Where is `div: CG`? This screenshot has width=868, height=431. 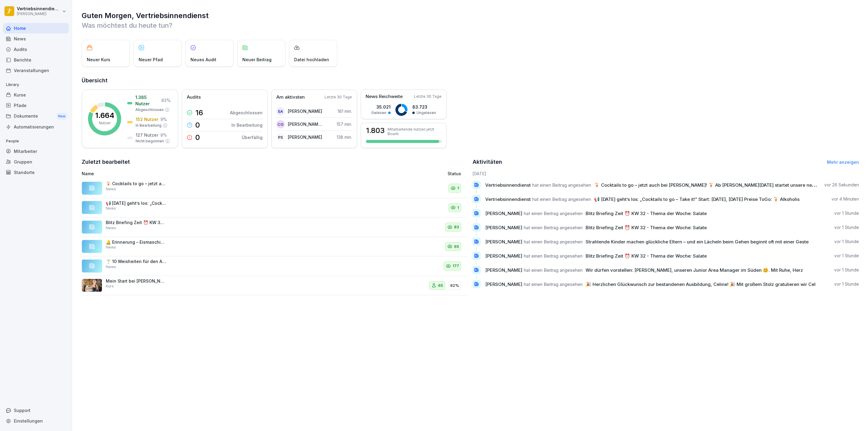 div: CG is located at coordinates (280, 124).